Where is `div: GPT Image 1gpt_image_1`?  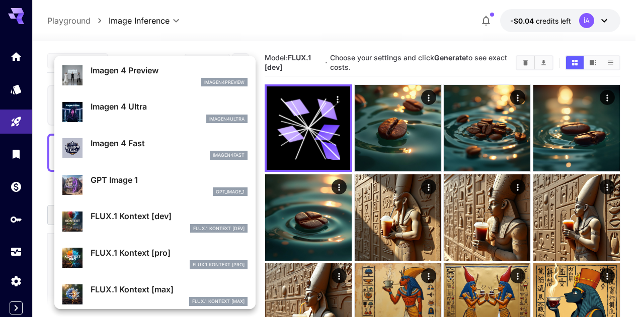 div: GPT Image 1gpt_image_1 is located at coordinates (155, 185).